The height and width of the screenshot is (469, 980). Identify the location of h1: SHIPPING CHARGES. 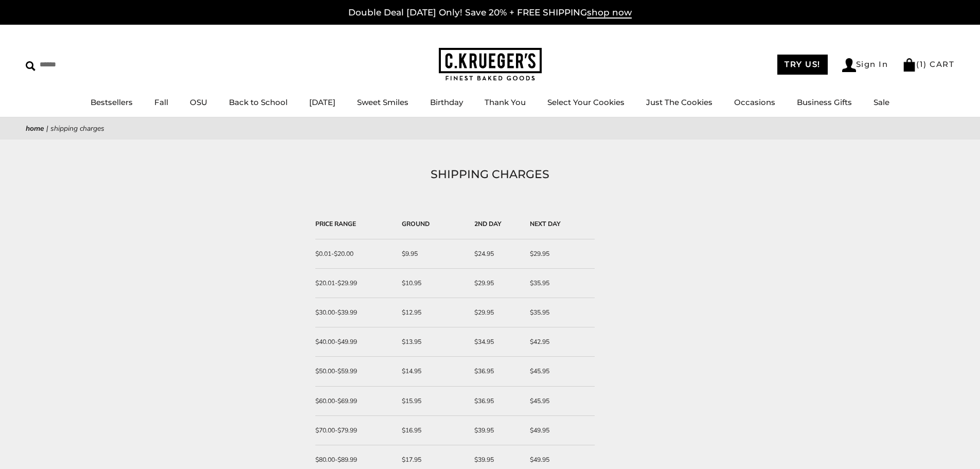
(490, 174).